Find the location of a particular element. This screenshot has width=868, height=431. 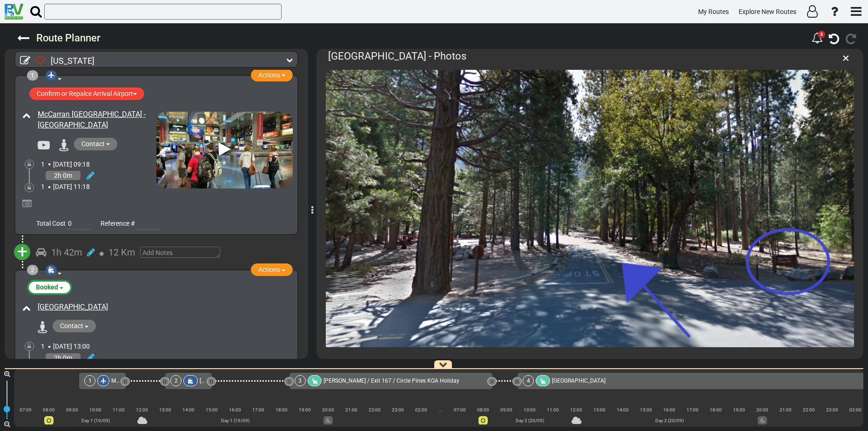

span: - Photos is located at coordinates (447, 56).